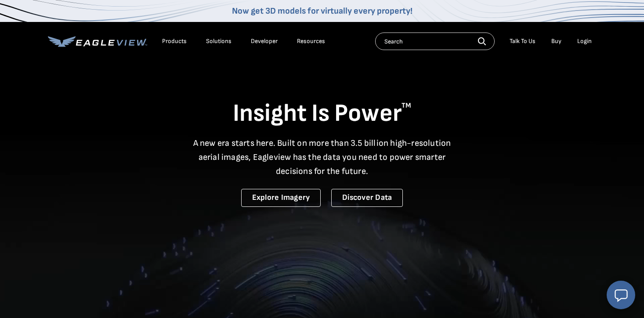 Image resolution: width=644 pixels, height=318 pixels. Describe the element at coordinates (281, 198) in the screenshot. I see `a: Explore Imagery` at that location.